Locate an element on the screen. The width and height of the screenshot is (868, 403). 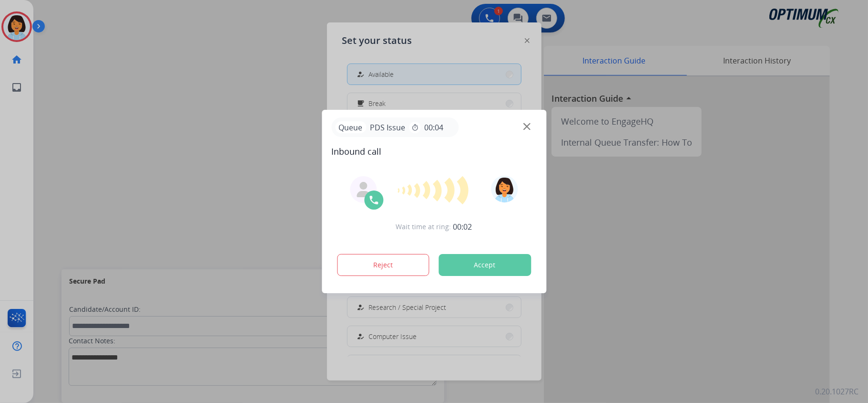
img: close-button is located at coordinates (526, 127).